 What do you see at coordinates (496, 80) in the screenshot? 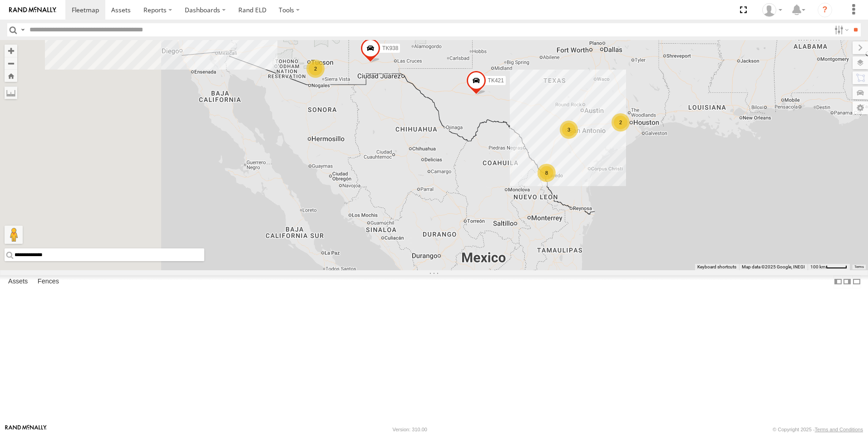
I see `span: TK421` at bounding box center [496, 80].